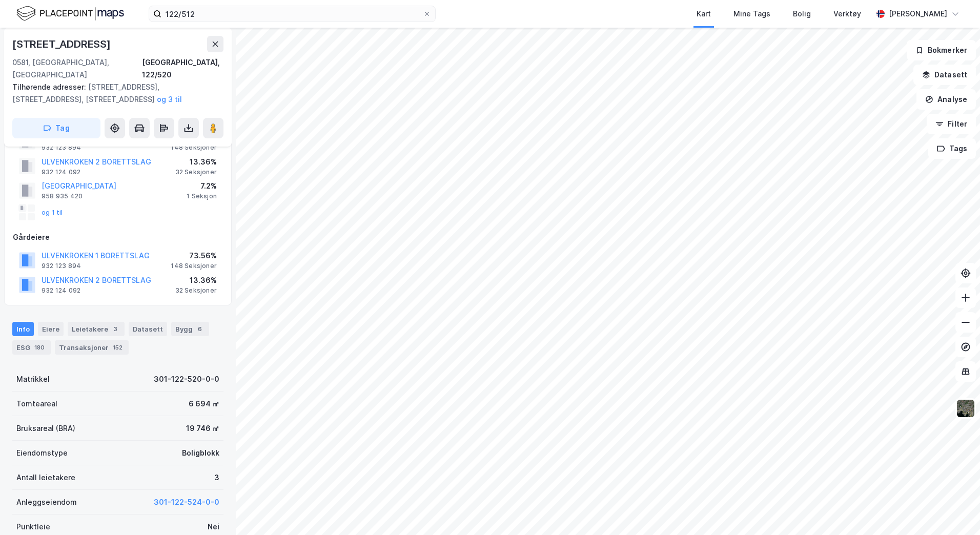  What do you see at coordinates (292, 14) in the screenshot?
I see `input: Søk på adresse, matrikkel, gårdeiere, leietakere eller personer` at bounding box center [292, 14].